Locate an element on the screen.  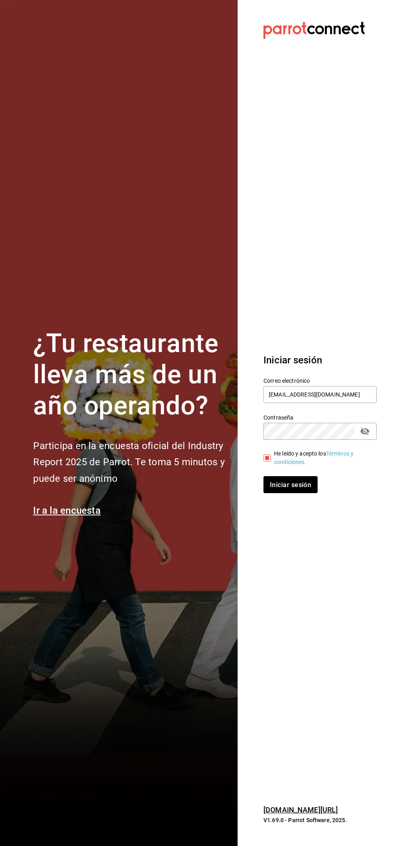
input: Ingresa tu correo electrónico is located at coordinates (320, 395).